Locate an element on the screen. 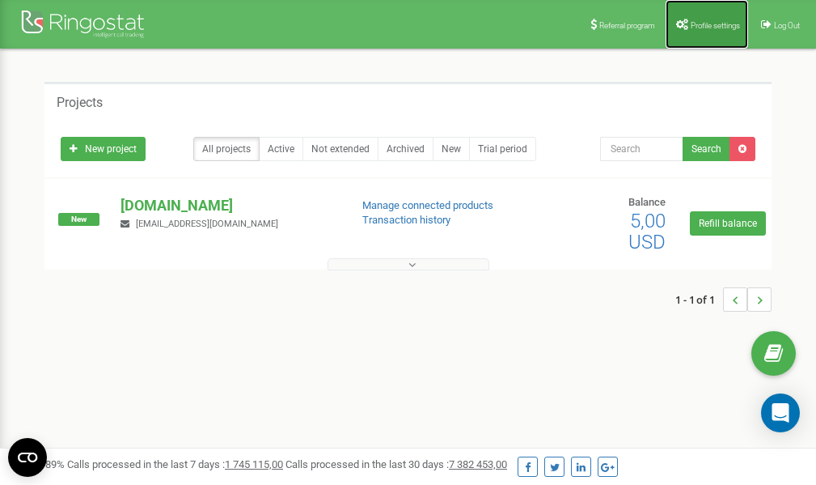  span: 5,00 USD is located at coordinates (647, 231).